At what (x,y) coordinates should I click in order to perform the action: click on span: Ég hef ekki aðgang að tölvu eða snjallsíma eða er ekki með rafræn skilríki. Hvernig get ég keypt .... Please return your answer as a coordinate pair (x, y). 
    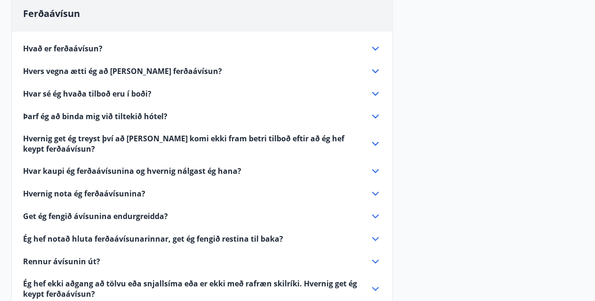
    Looking at the image, I should click on (191, 289).